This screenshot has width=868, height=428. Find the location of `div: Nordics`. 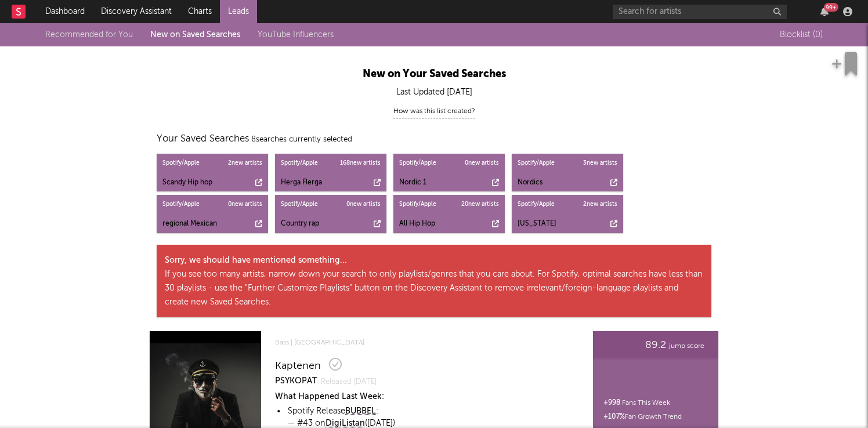

div: Nordics is located at coordinates (529, 183).